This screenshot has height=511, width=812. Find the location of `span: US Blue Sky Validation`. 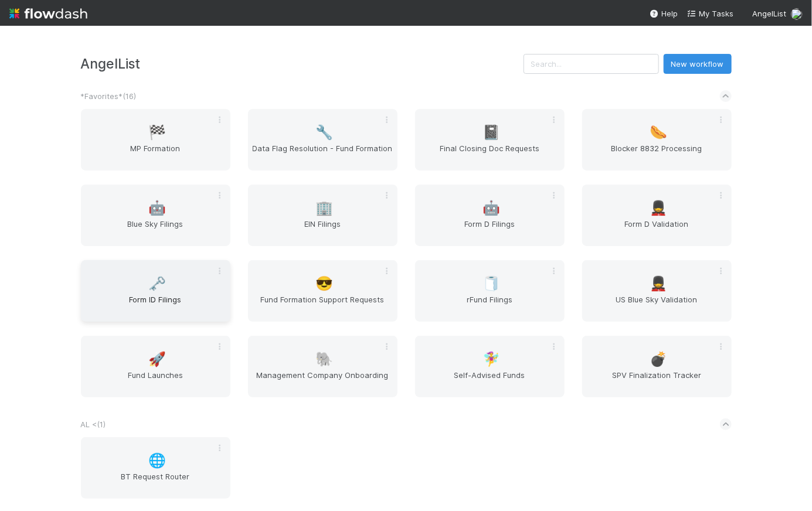

span: US Blue Sky Validation is located at coordinates (656, 305).